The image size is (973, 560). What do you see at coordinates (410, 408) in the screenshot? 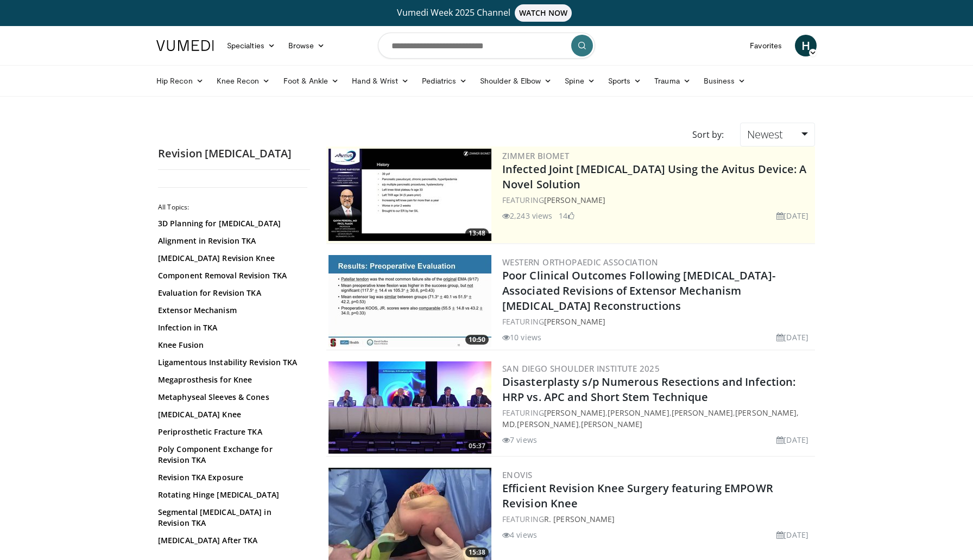
I see `a: 05:37` at bounding box center [410, 408].